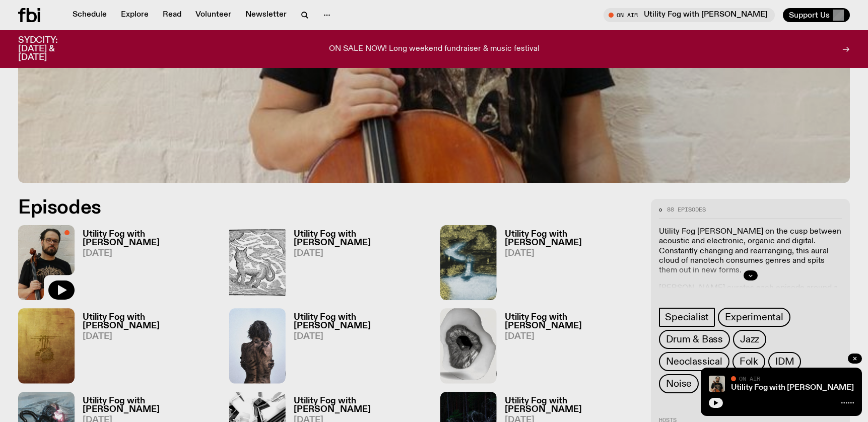  Describe the element at coordinates (679, 384) in the screenshot. I see `a: Noise` at that location.